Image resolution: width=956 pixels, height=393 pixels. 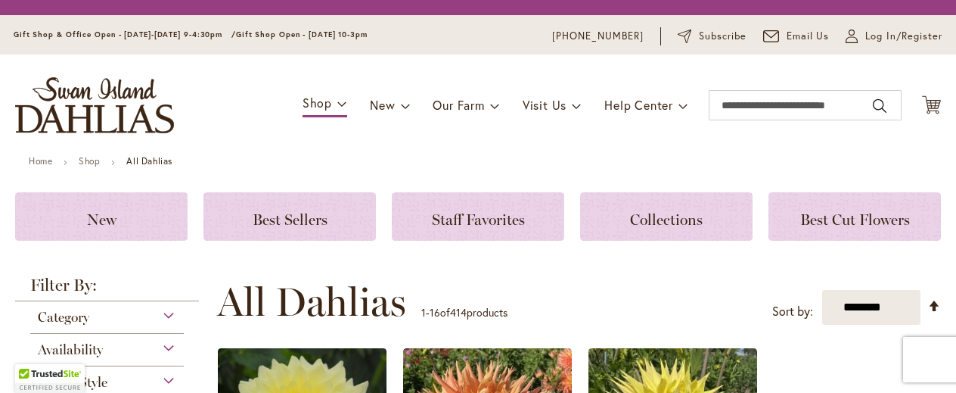 I want to click on span: Collections, so click(x=667, y=219).